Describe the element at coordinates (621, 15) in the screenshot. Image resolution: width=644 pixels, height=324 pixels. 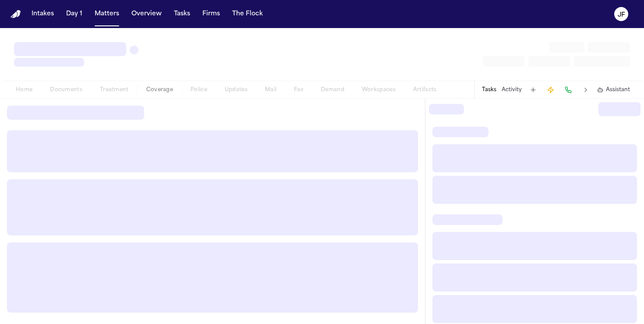
I see `text: JF` at that location.